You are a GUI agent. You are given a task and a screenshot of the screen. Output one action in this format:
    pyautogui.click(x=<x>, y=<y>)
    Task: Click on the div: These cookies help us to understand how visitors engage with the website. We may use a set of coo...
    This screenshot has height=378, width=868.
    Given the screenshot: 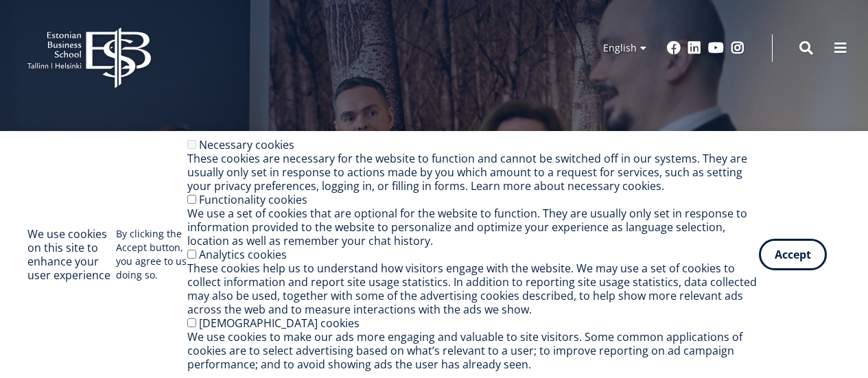 What is the action you would take?
    pyautogui.click(x=473, y=289)
    